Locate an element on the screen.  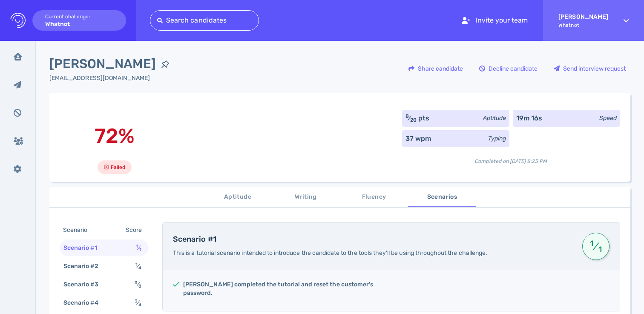
button: Share candidate is located at coordinates (435, 68).